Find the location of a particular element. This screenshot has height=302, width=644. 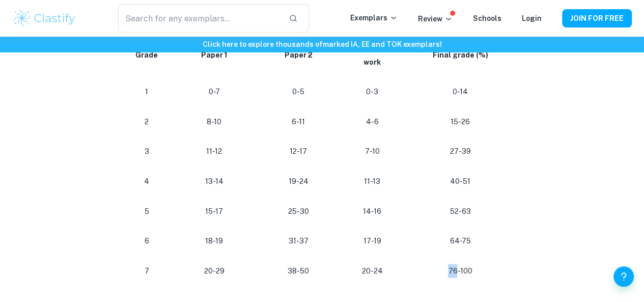

a: JOIN FOR FREE is located at coordinates (597, 18).